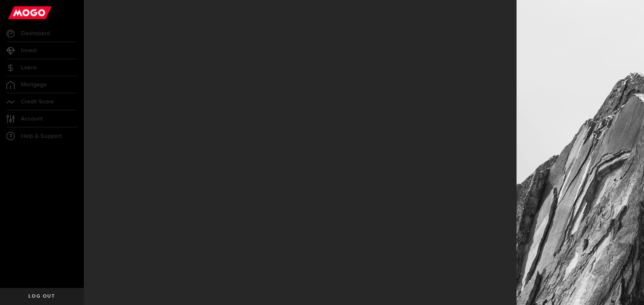 The width and height of the screenshot is (644, 305). Describe the element at coordinates (41, 136) in the screenshot. I see `span: Help & Support` at that location.